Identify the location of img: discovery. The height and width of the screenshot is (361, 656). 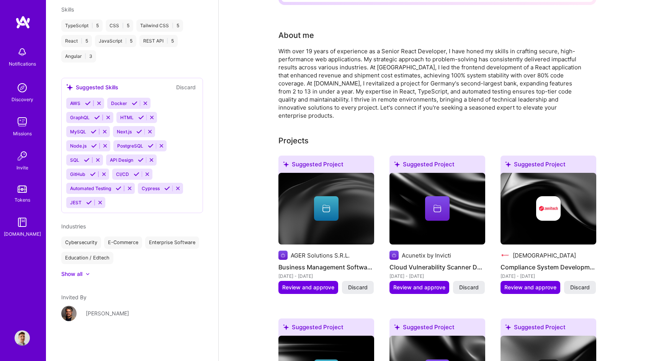
(22, 88).